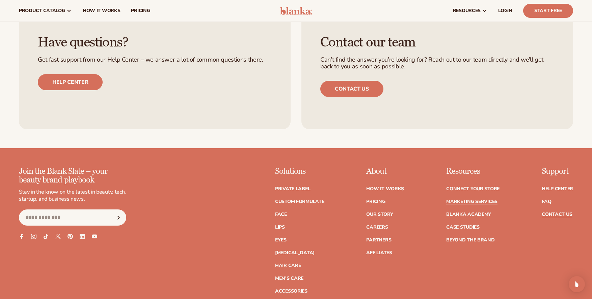  I want to click on a: Private label, so click(292, 189).